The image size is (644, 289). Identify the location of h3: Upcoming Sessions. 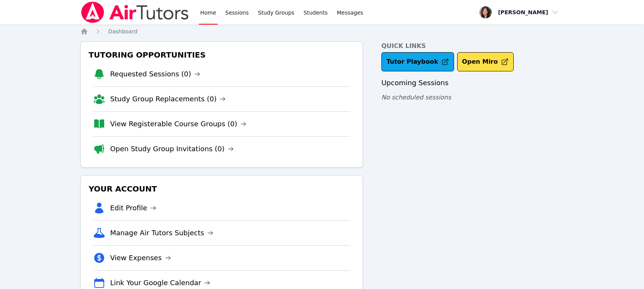
(472, 83).